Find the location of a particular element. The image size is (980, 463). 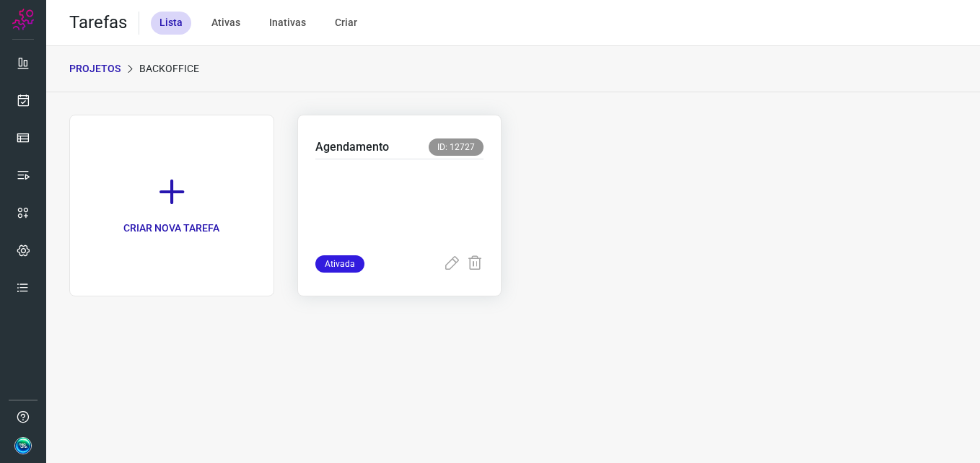

img: d1faacb7788636816442e007acca7356.jpg is located at coordinates (23, 446).